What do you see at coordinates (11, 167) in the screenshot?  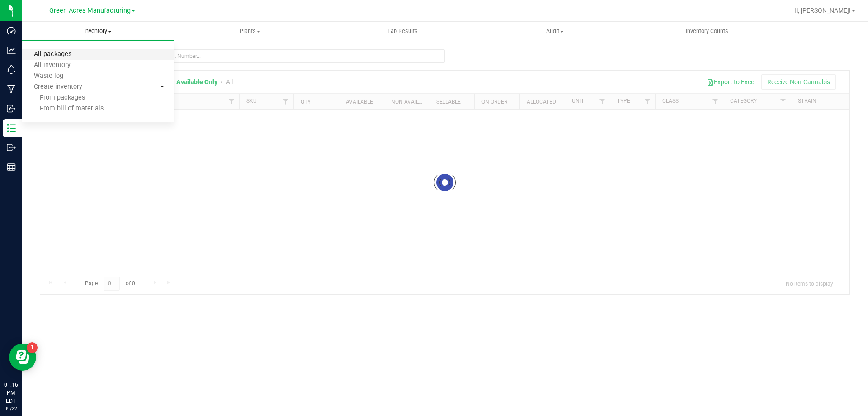 I see `inline-svg: Reports` at bounding box center [11, 167].